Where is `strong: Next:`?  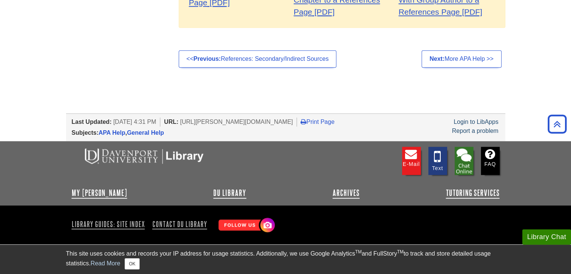 strong: Next: is located at coordinates (437, 59).